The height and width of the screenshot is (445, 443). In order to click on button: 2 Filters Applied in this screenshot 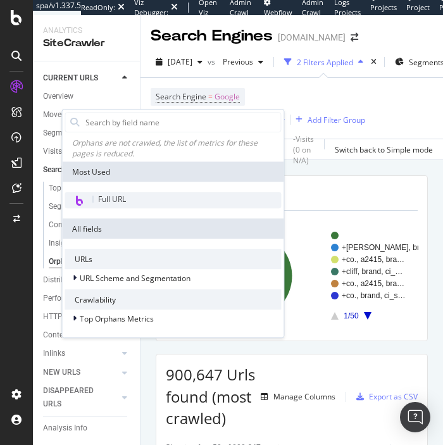, I will do `click(323, 62)`.